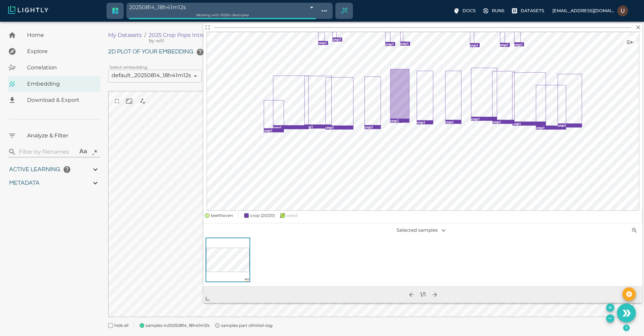 Image resolution: width=644 pixels, height=336 pixels. What do you see at coordinates (121, 325) in the screenshot?
I see `span: hide all` at bounding box center [121, 325].